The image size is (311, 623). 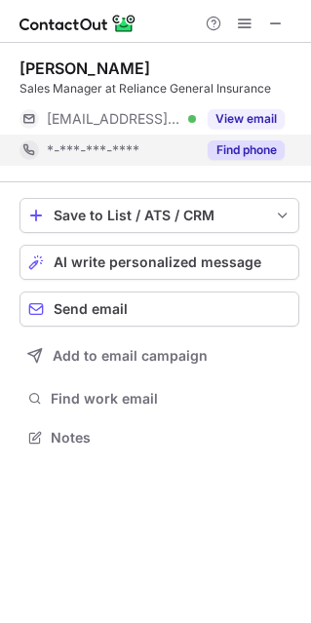 What do you see at coordinates (91, 309) in the screenshot?
I see `span: Send email` at bounding box center [91, 309].